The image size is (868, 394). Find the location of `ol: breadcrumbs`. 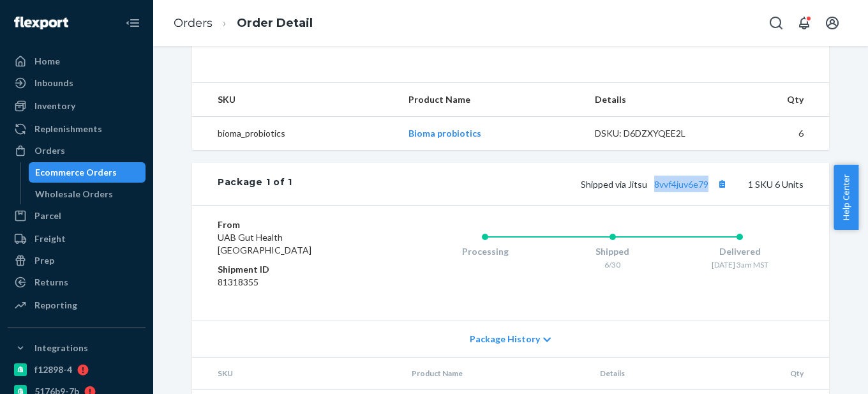

ol: breadcrumbs is located at coordinates (243, 23).